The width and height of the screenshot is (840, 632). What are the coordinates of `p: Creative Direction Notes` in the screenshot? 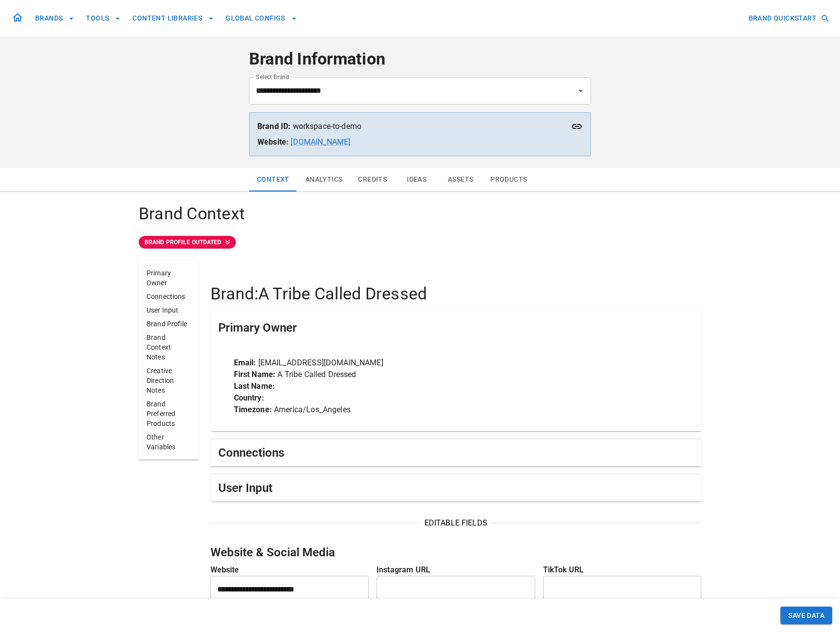 It's located at (169, 380).